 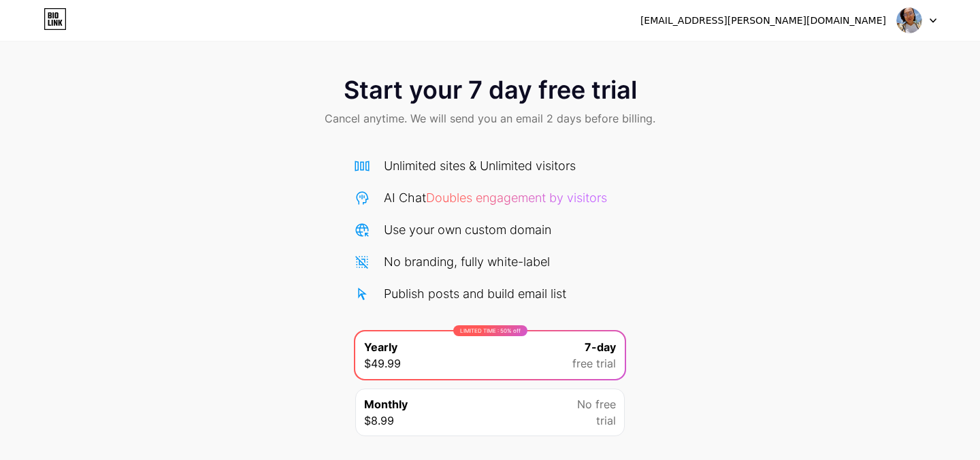 What do you see at coordinates (379, 420) in the screenshot?
I see `span: $8.99` at bounding box center [379, 420].